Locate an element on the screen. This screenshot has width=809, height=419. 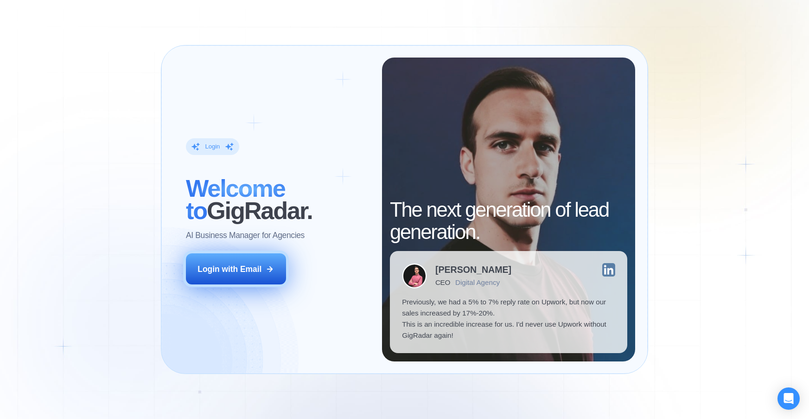
h2: ‍ GigRadar. is located at coordinates (278, 199).